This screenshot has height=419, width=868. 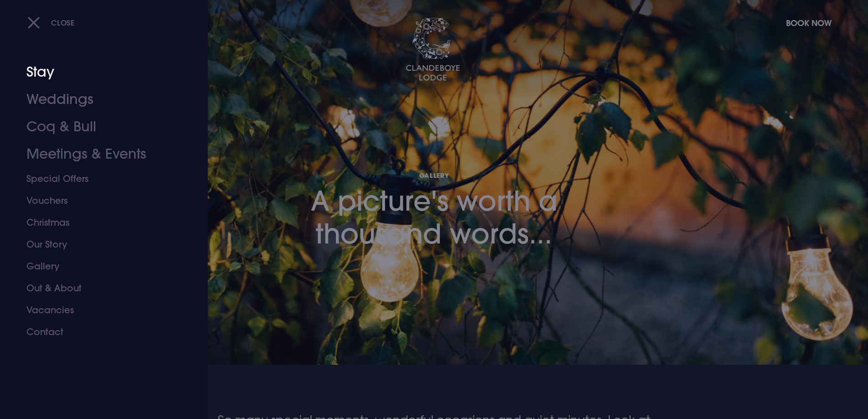 I want to click on a: Meetings & Events, so click(x=98, y=154).